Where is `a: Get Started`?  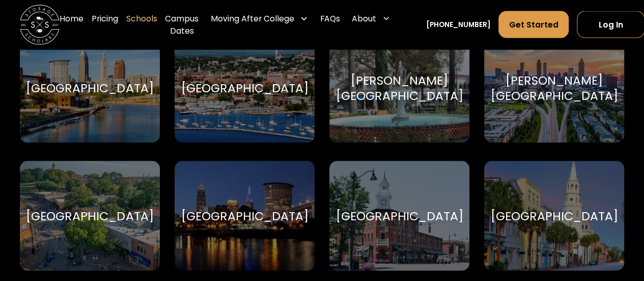
a: Get Started is located at coordinates (534, 25).